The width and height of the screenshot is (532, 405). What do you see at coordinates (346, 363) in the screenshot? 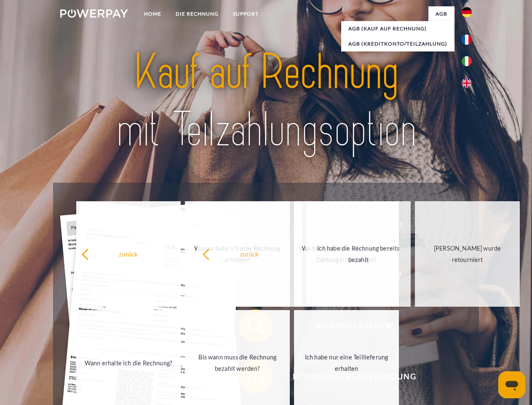
I see `div: Ich habe nur eine Teillieferung erhalten` at bounding box center [346, 363].